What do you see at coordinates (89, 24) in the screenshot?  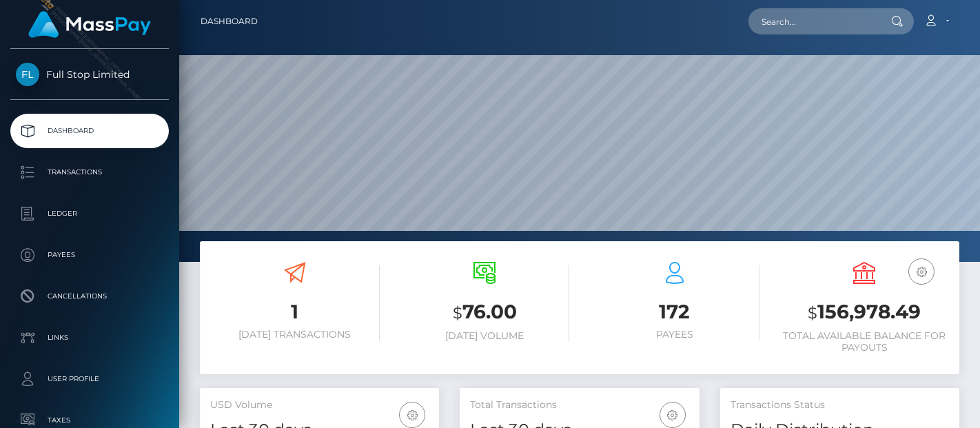 I see `img: MassPay Logo` at bounding box center [89, 24].